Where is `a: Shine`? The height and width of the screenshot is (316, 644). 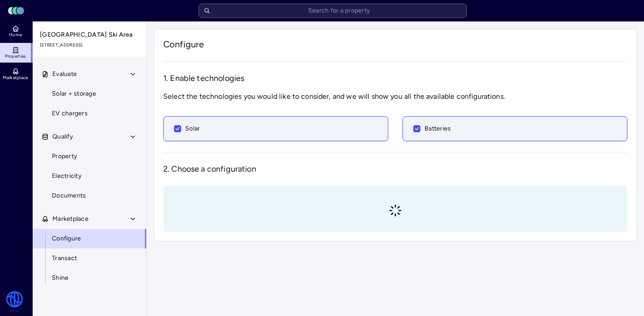 a: Shine is located at coordinates (89, 278).